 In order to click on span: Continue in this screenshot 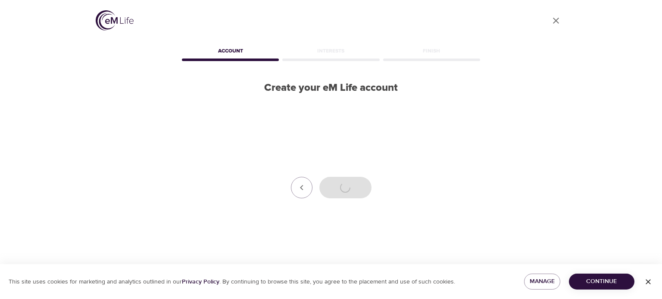, I will do `click(601, 282)`.